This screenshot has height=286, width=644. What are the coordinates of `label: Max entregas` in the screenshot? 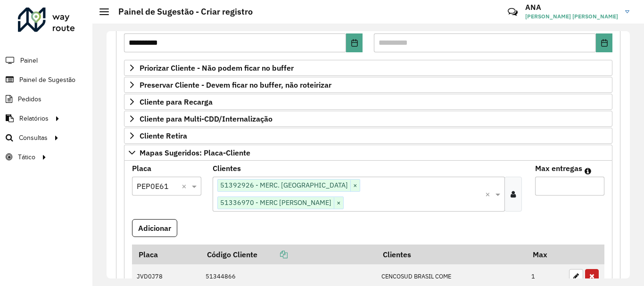 It's located at (559, 168).